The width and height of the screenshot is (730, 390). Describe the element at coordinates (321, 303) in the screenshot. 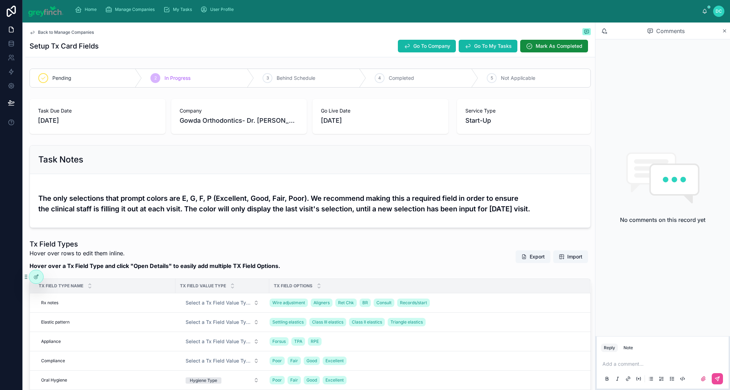

I see `span: Aligners` at that location.